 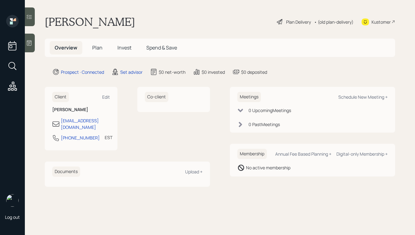 What do you see at coordinates (334, 22) in the screenshot?
I see `div: • (old plan-delivery)` at bounding box center [334, 22].